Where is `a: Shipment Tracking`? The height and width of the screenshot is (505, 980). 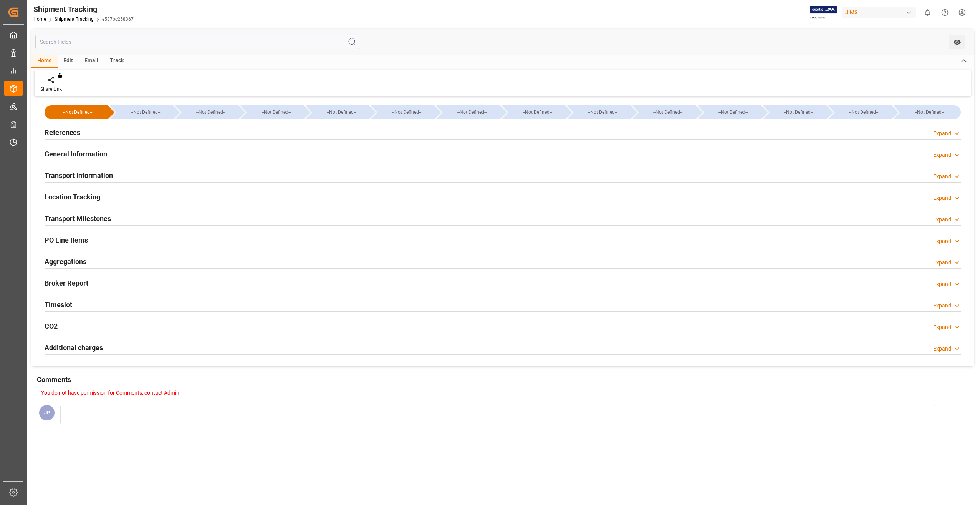
a: Shipment Tracking is located at coordinates (74, 20).